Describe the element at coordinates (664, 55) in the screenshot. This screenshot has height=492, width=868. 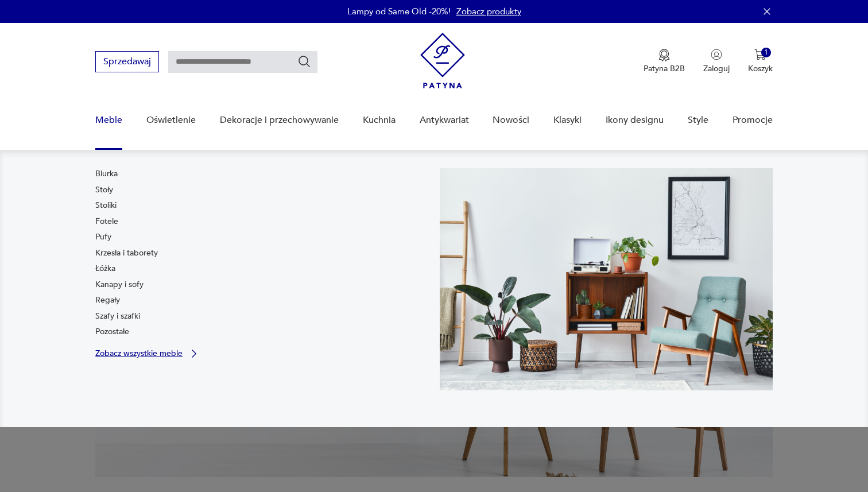
I see `img: Ikona medalu` at that location.